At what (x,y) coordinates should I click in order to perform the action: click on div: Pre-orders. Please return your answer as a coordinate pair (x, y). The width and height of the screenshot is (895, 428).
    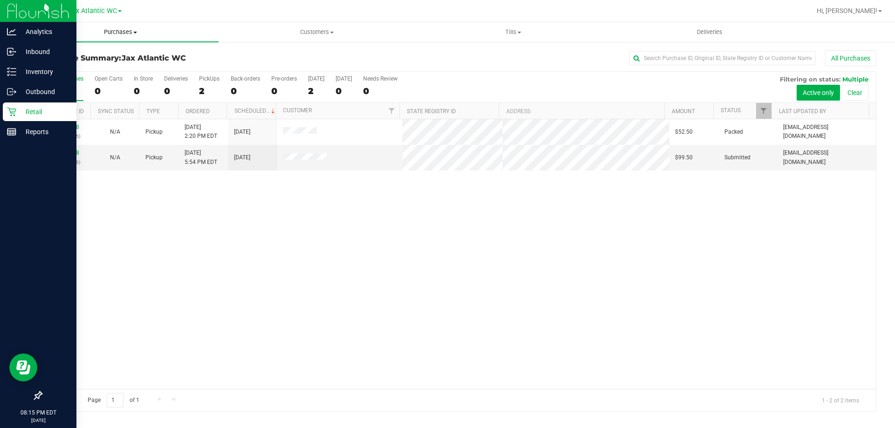
    Looking at the image, I should click on (284, 79).